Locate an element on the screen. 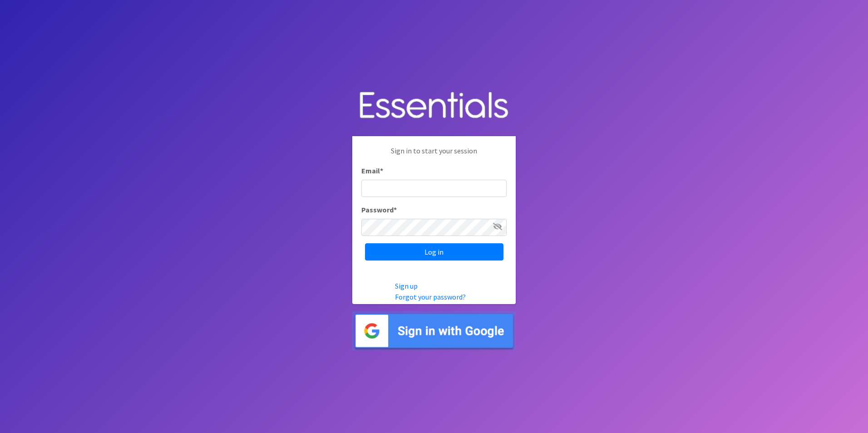 Image resolution: width=868 pixels, height=433 pixels. a: Forgot your password? is located at coordinates (430, 297).